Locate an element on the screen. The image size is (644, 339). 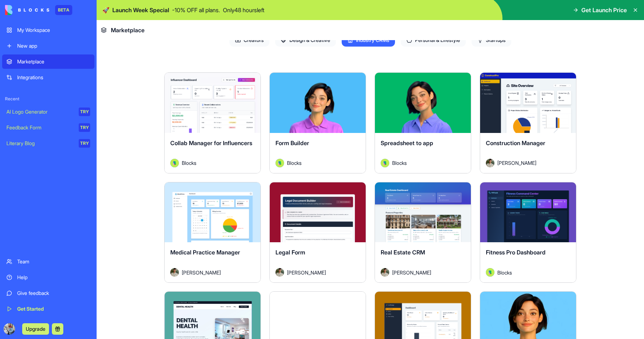
div: Marketplace is located at coordinates (54, 62).